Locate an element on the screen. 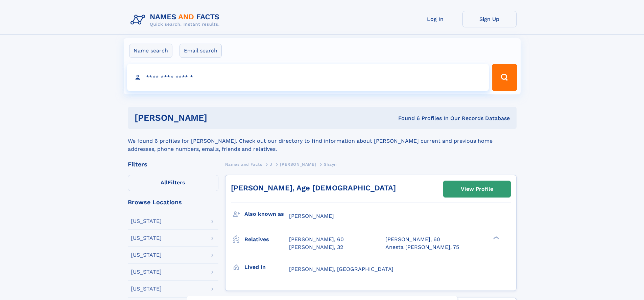  label: Name search is located at coordinates (151, 51).